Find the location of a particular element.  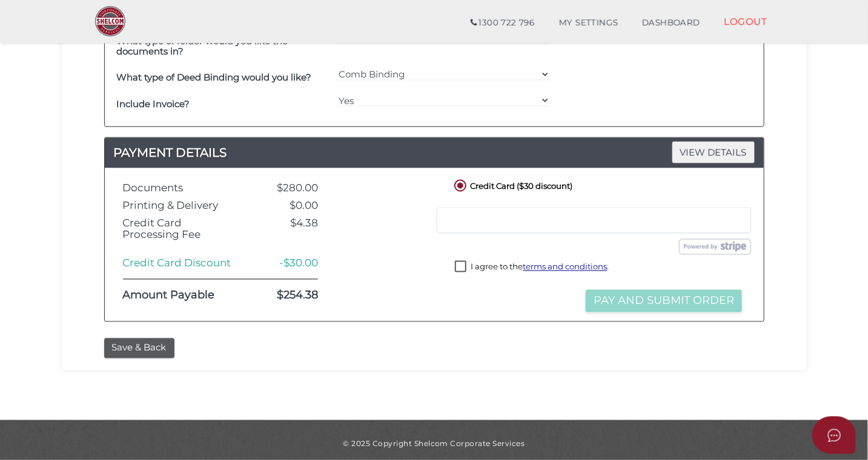

a: terms and conditions is located at coordinates (564, 267).